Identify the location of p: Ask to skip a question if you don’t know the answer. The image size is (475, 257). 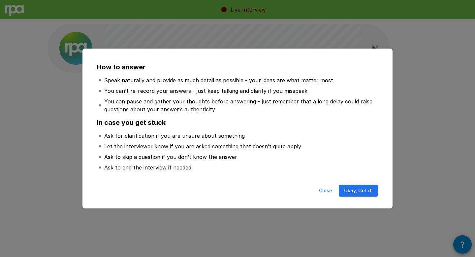
(171, 157).